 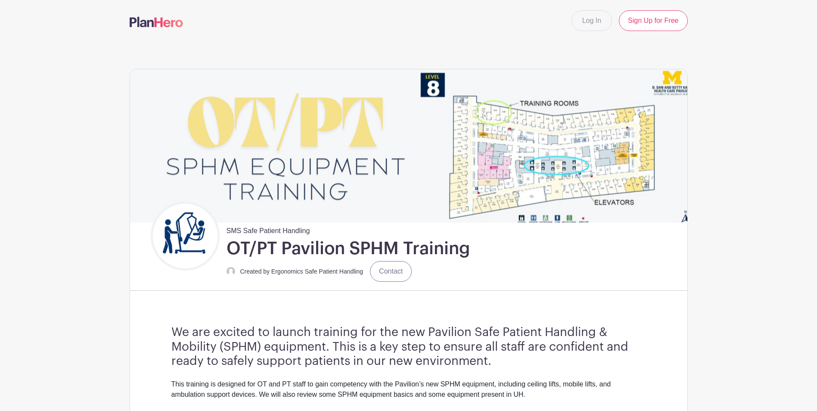 I want to click on a: Log In, so click(x=592, y=21).